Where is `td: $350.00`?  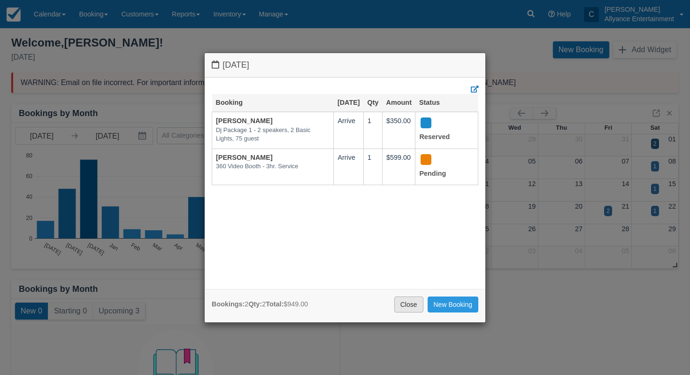 td: $350.00 is located at coordinates (399, 130).